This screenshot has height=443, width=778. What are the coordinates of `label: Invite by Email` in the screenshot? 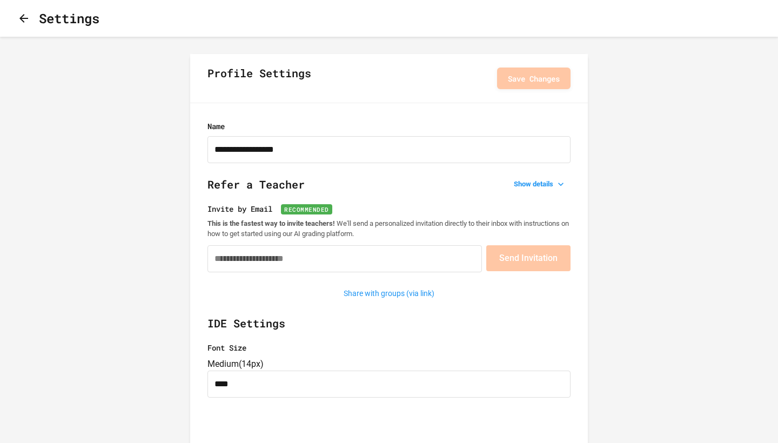 It's located at (389, 208).